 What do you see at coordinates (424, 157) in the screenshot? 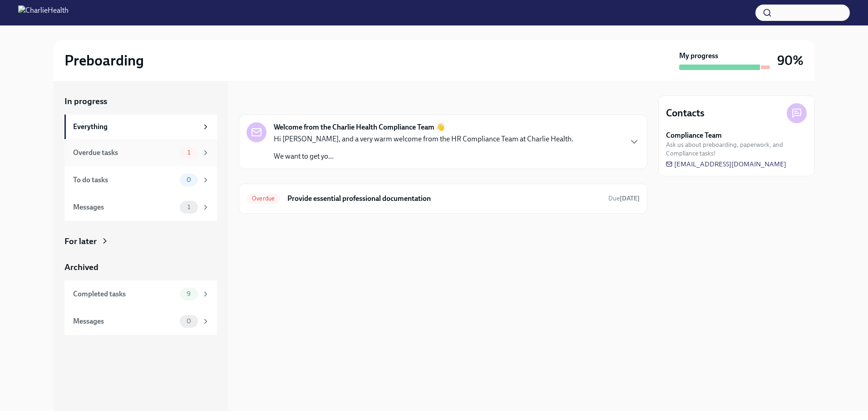
I see `p: We want to get yo...` at bounding box center [424, 157].